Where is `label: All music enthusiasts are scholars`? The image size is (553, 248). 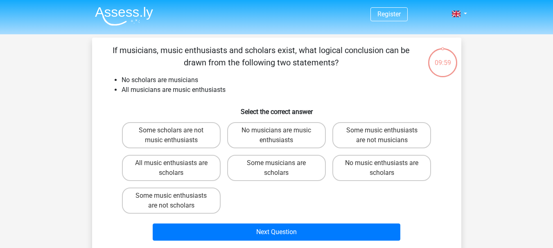 label: All music enthusiasts are scholars is located at coordinates (171, 168).